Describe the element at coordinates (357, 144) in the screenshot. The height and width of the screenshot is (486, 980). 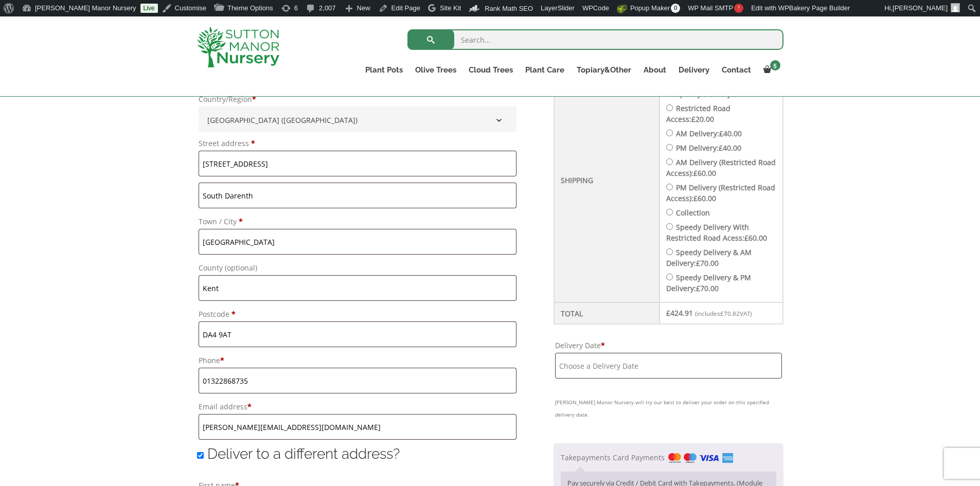
I see `label: Street address` at that location.